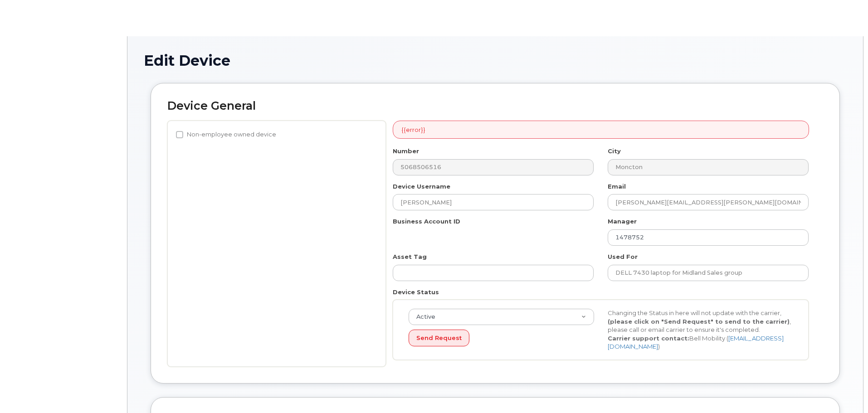  Describe the element at coordinates (649, 338) in the screenshot. I see `strong: Carrier support contact:` at that location.